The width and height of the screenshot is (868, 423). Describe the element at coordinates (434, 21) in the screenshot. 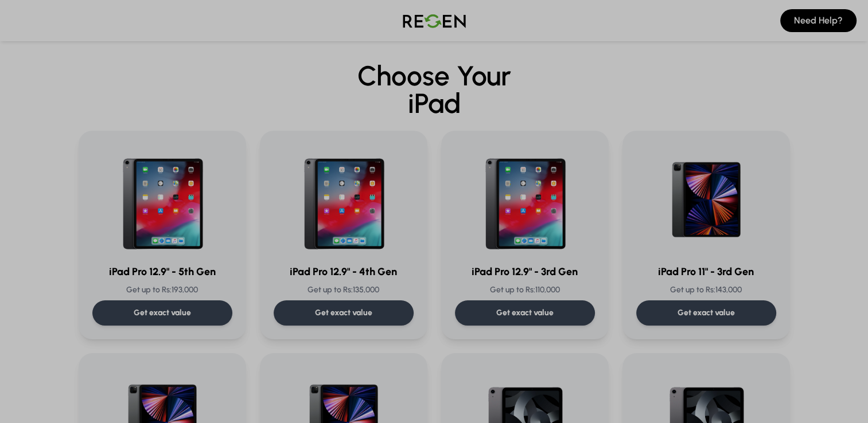

I see `img: Logo` at that location.